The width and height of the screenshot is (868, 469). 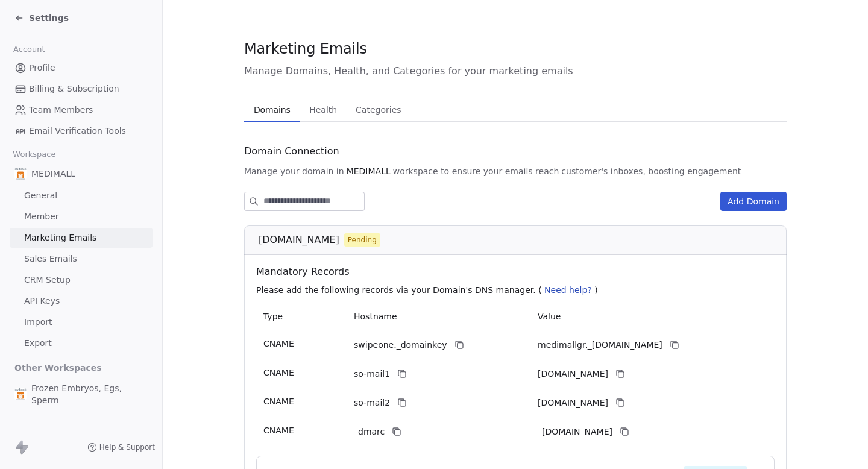 I want to click on span: Import, so click(x=38, y=322).